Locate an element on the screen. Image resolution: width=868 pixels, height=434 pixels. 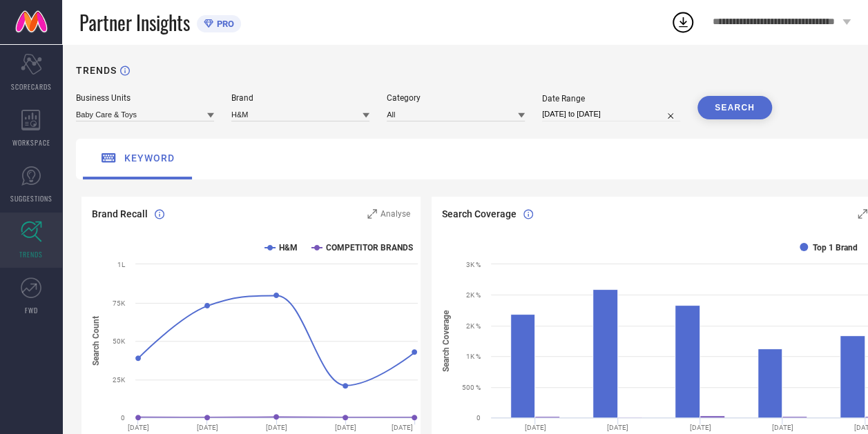
text: 1L is located at coordinates (121, 264).